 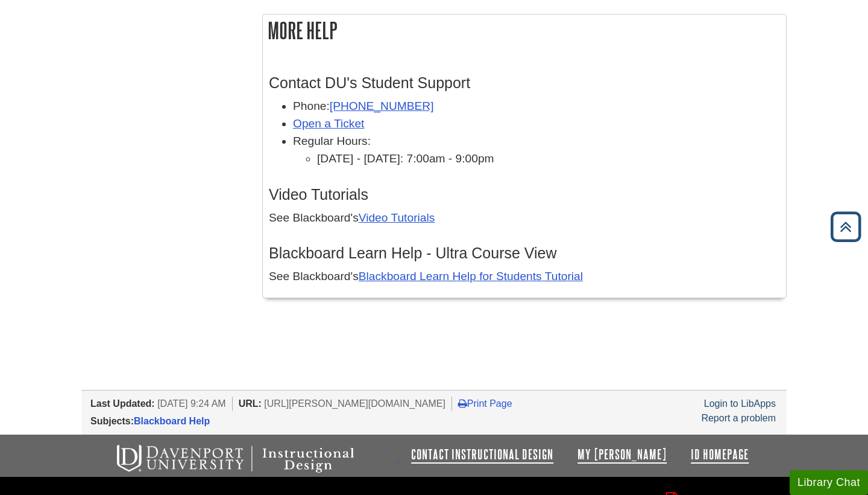 What do you see at coordinates (112, 420) in the screenshot?
I see `span: Subjects:` at bounding box center [112, 420].